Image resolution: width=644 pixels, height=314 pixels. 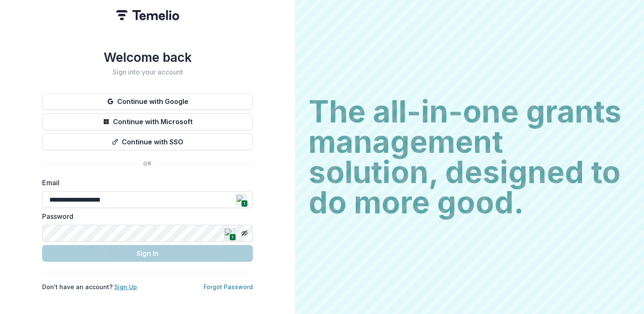 What do you see at coordinates (145, 183) in the screenshot?
I see `label: Email` at bounding box center [145, 183].